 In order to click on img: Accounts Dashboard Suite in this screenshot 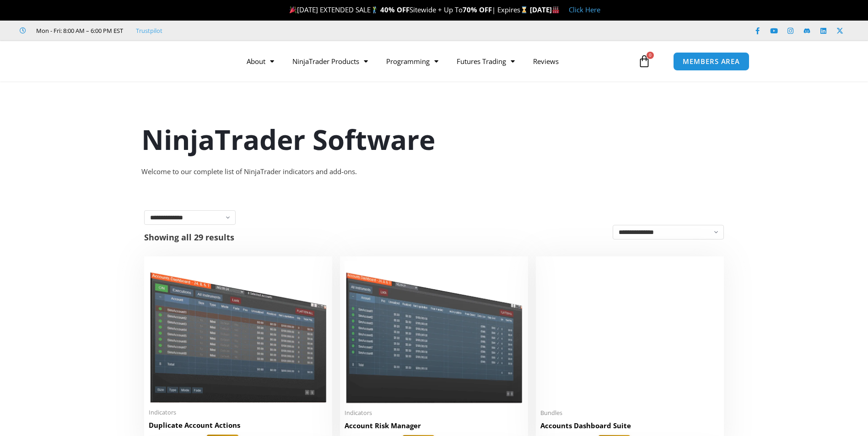, I will do `click(630, 332)`.